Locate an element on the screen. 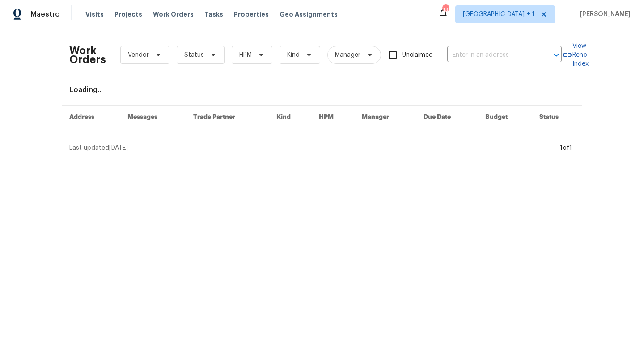 The width and height of the screenshot is (644, 363). span: Vendor is located at coordinates (138, 55).